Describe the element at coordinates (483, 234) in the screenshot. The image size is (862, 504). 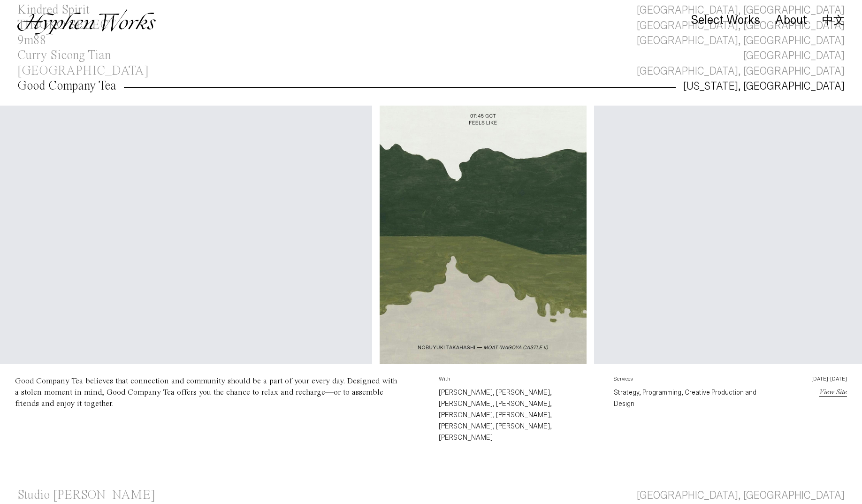
I see `img: 323ed8ca-ef0e-4e71-8777-779838c9dddc_135651803_237834381069412_5577380391385380972_n.jpg` at that location.